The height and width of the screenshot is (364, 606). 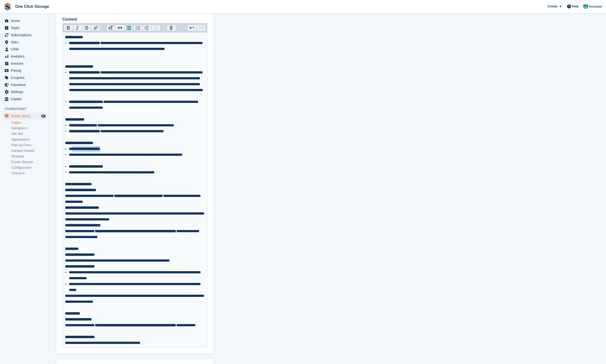 I want to click on button: Bold, so click(x=68, y=28).